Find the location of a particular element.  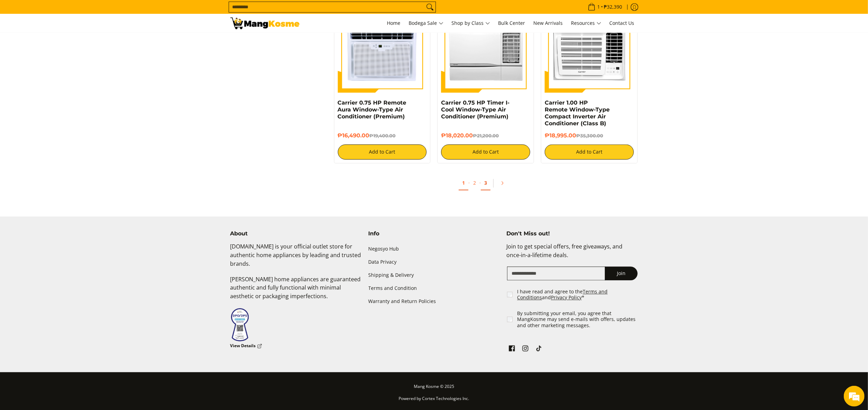

span: ₱32,390 is located at coordinates (613, 7).